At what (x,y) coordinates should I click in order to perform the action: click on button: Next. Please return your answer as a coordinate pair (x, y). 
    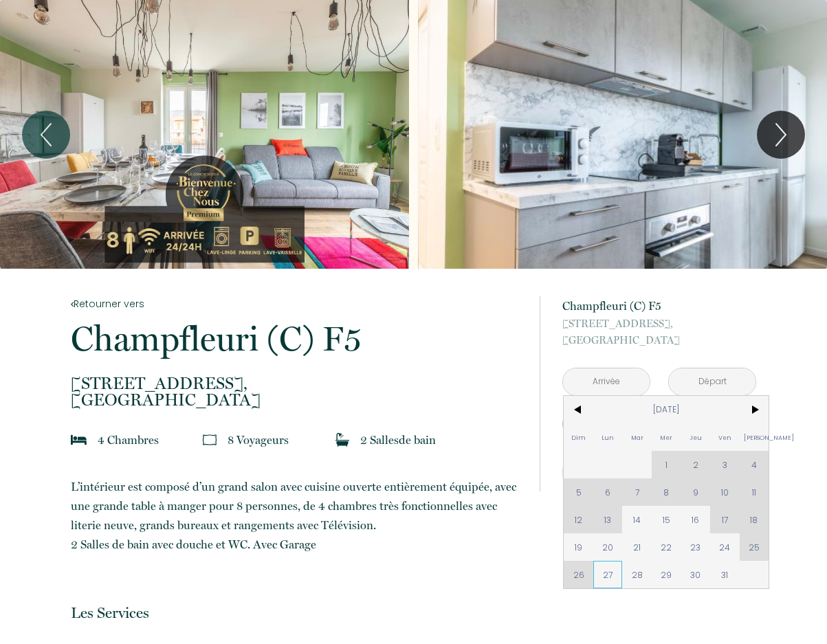
    Looking at the image, I should click on (781, 135).